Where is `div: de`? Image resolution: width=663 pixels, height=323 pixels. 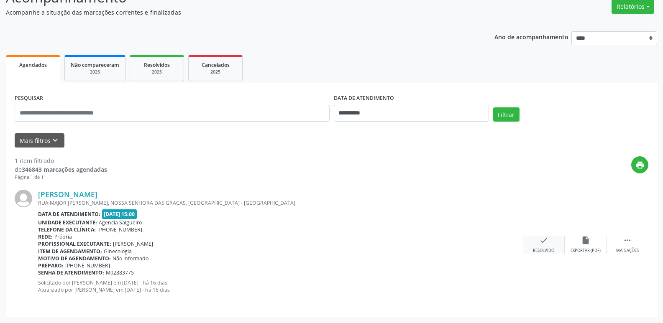 div: de is located at coordinates (61, 169).